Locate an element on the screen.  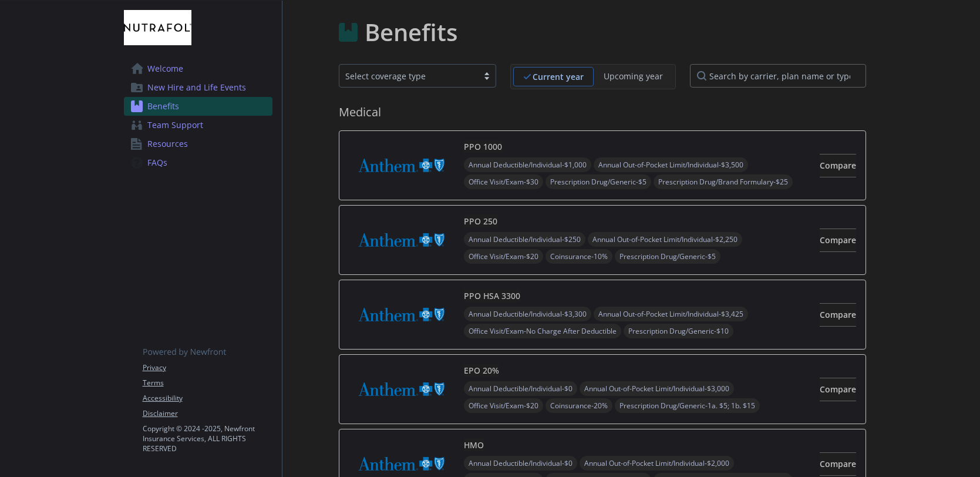
span: Team Support is located at coordinates (175, 125).